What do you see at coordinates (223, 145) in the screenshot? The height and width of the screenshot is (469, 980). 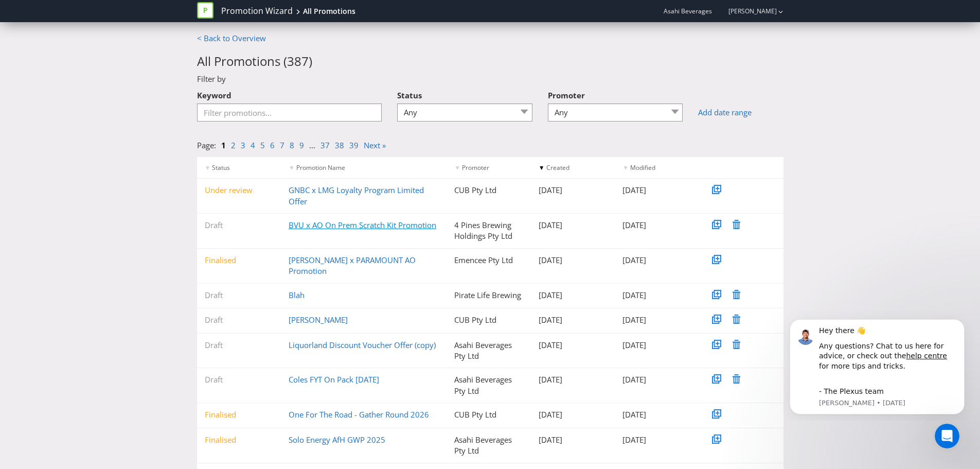 I see `a: 1` at bounding box center [223, 145].